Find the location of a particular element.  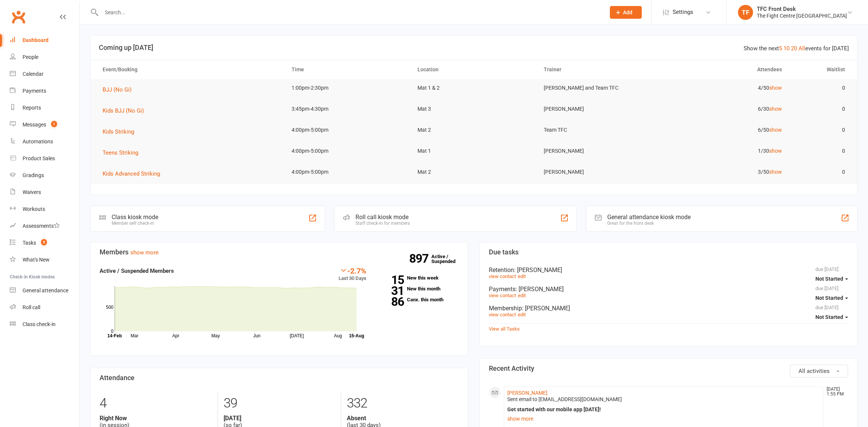

button: BJJ (No Gi) is located at coordinates (119, 90).